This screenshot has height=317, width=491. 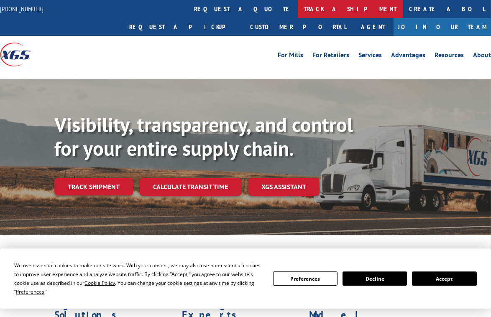 I want to click on a: Services, so click(x=370, y=56).